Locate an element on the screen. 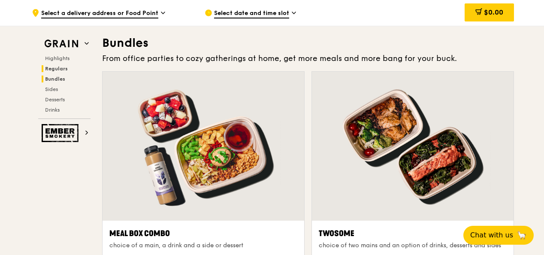  span: Bundles is located at coordinates (55, 79).